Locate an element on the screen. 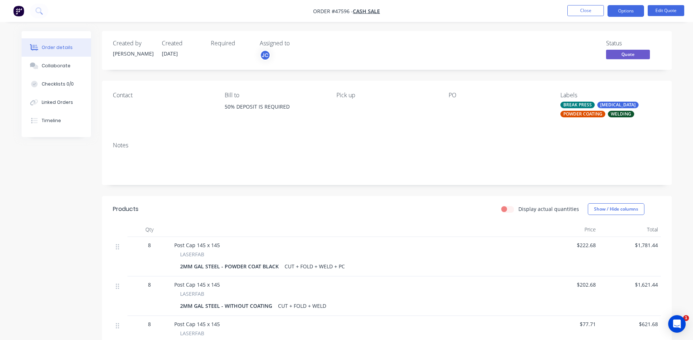 The height and width of the screenshot is (340, 693). button: JC is located at coordinates (265, 55).